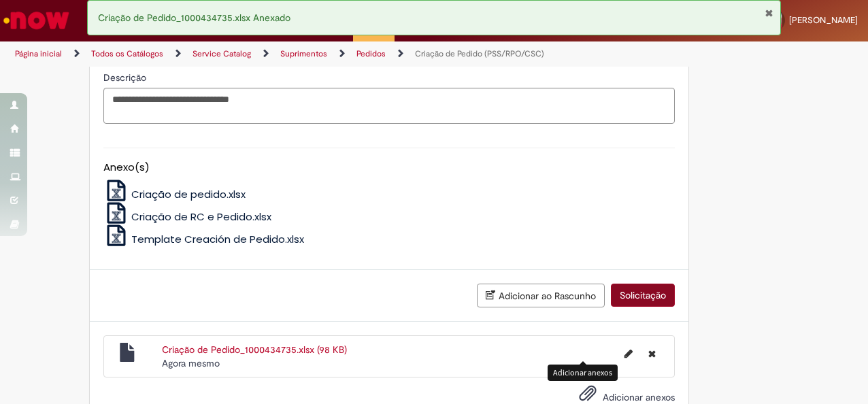 This screenshot has width=868, height=404. What do you see at coordinates (639, 398) in the screenshot?
I see `span: Adicionar anexos` at bounding box center [639, 398].